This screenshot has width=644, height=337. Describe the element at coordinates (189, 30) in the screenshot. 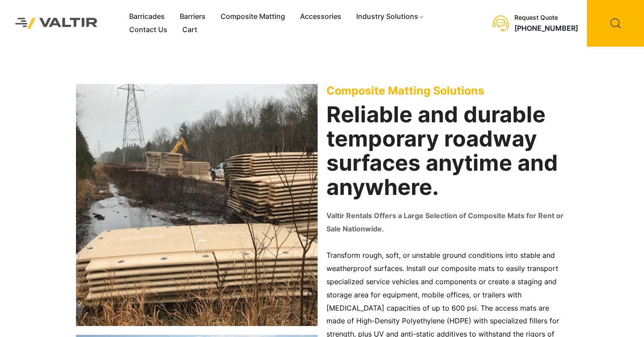

I see `a: Cart` at that location.